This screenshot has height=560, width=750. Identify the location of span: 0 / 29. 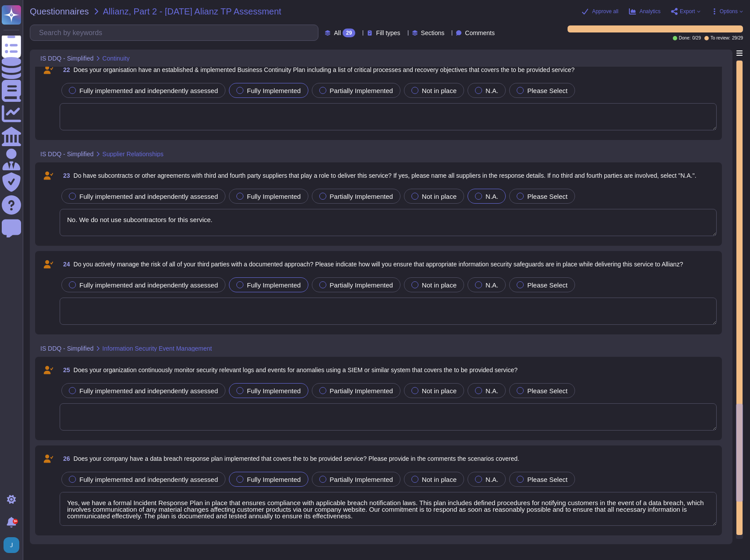
(696, 38).